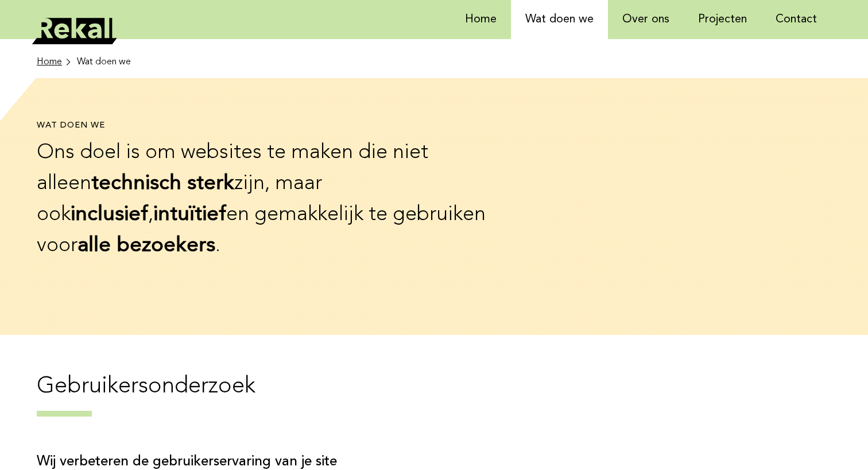 This screenshot has height=470, width=868. Describe the element at coordinates (147, 246) in the screenshot. I see `b: alle bezoekers` at that location.